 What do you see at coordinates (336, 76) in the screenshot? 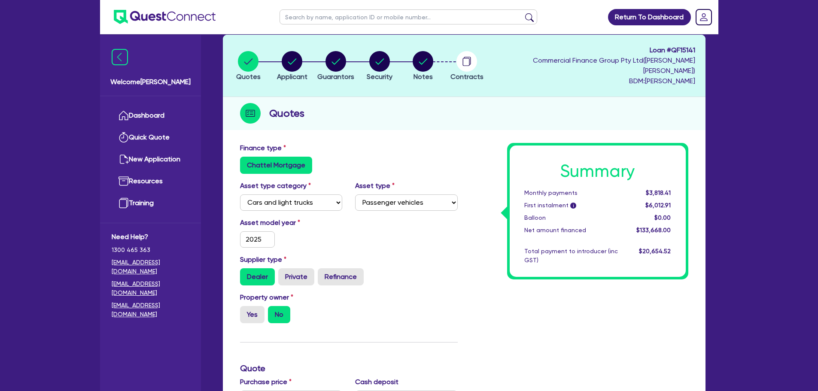
I see `span: Guarantors` at bounding box center [336, 76].